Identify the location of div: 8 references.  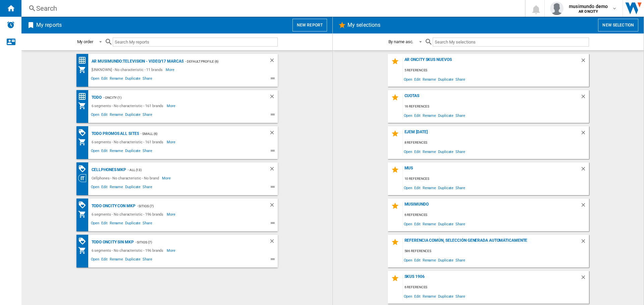
(496, 143).